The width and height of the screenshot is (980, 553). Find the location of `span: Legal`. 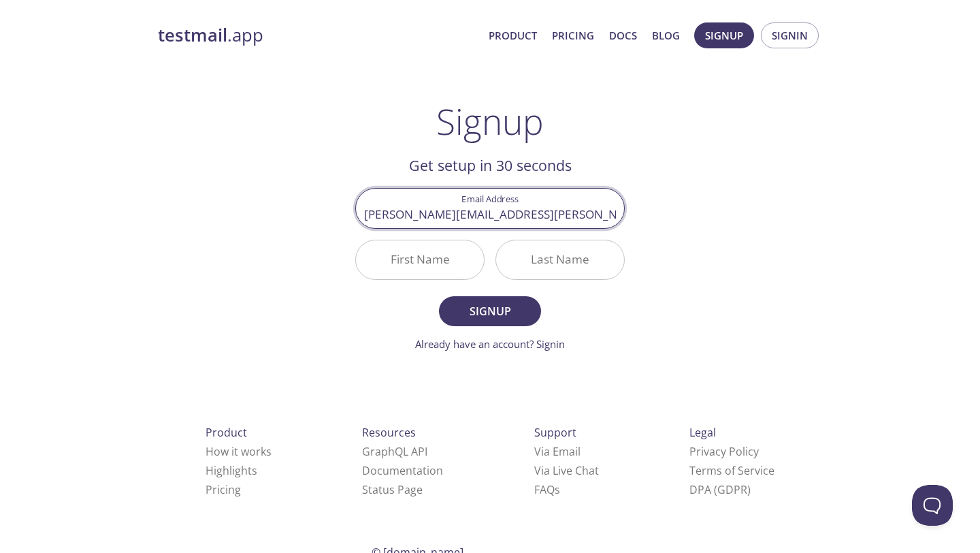

span: Legal is located at coordinates (702, 432).